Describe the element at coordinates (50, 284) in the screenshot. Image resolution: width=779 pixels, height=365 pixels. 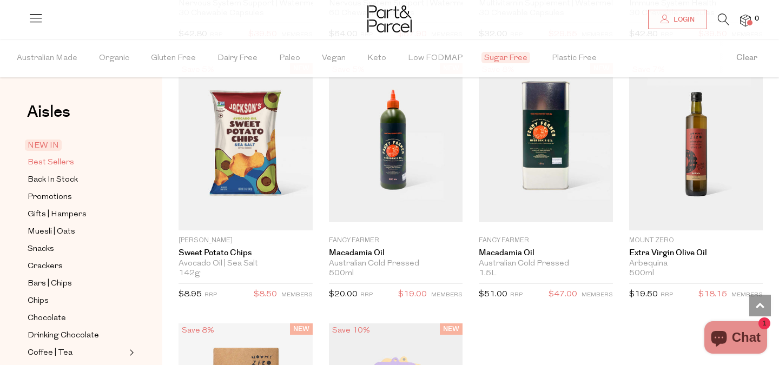
I see `span: Bars | Chips` at that location.